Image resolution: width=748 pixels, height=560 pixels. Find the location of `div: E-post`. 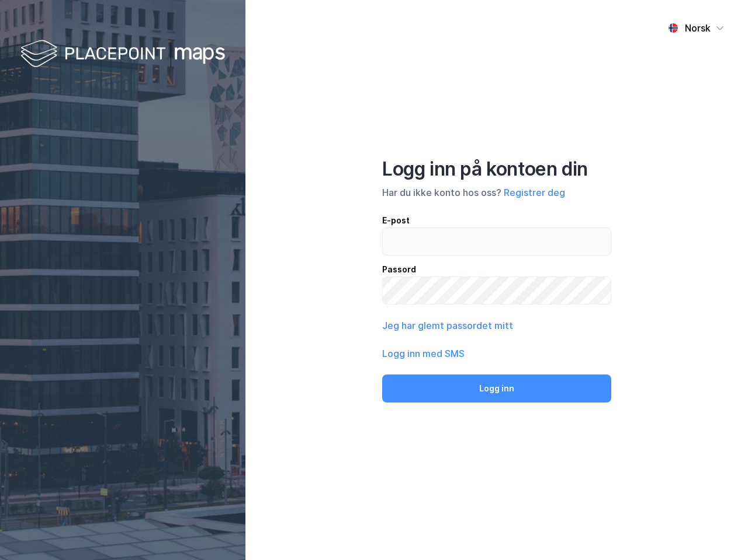

div: E-post is located at coordinates (496, 221).